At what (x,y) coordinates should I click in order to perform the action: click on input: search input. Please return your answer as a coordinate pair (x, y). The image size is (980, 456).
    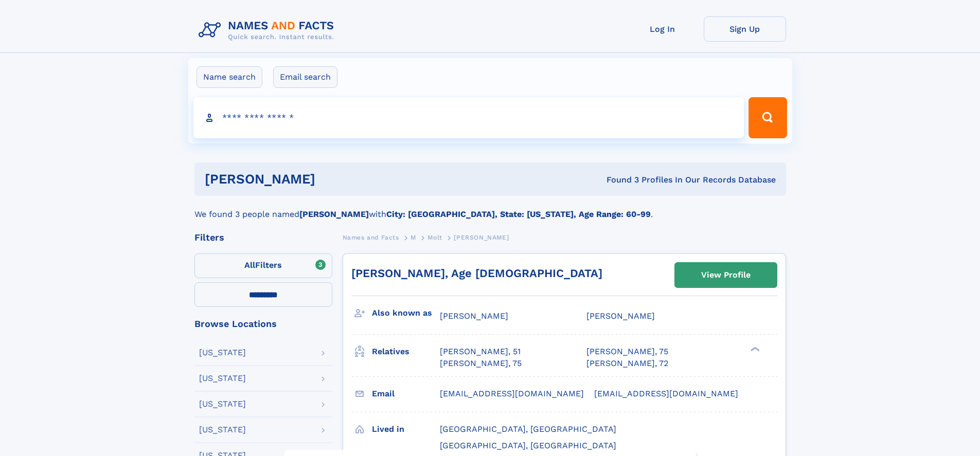
    Looking at the image, I should click on (469, 118).